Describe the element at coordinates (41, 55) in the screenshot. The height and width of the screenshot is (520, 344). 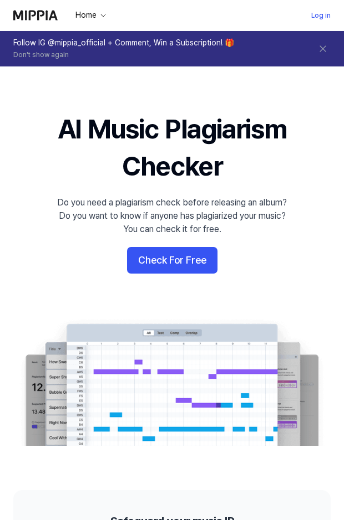
I see `button: Don't show again` at that location.